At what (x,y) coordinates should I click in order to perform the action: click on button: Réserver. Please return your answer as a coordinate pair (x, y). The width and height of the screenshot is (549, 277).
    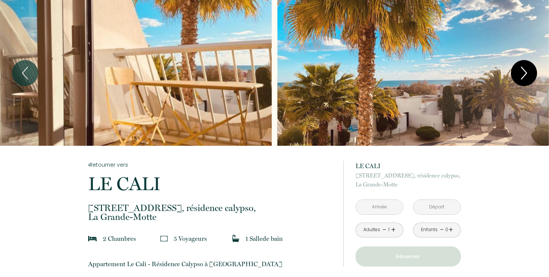
    Looking at the image, I should click on (408, 257).